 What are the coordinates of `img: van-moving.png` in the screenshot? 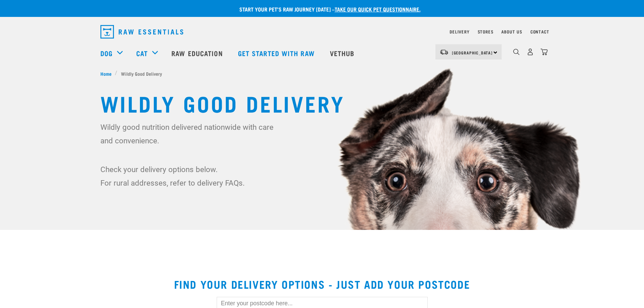 It's located at (444, 52).